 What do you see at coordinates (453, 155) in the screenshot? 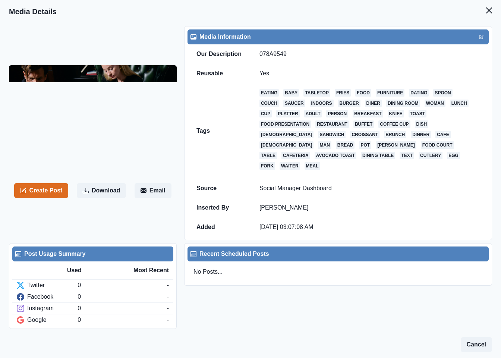
I see `a: egg` at bounding box center [453, 155].